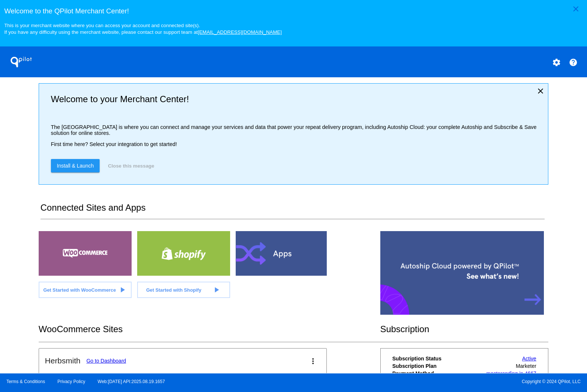  Describe the element at coordinates (297, 99) in the screenshot. I see `h2: Welcome to your Merchant Center!` at that location.